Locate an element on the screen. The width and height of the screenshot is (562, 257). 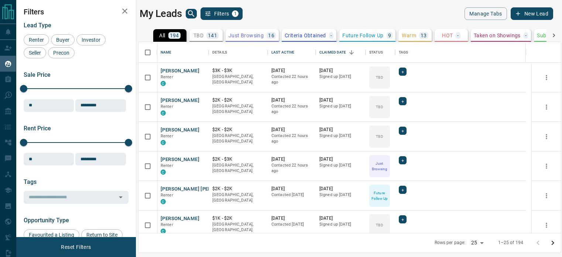
div: Renter is located at coordinates (36, 40).